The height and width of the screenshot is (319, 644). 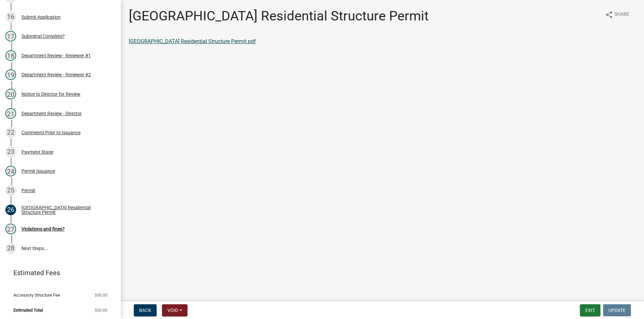 I want to click on button: Void, so click(x=175, y=310).